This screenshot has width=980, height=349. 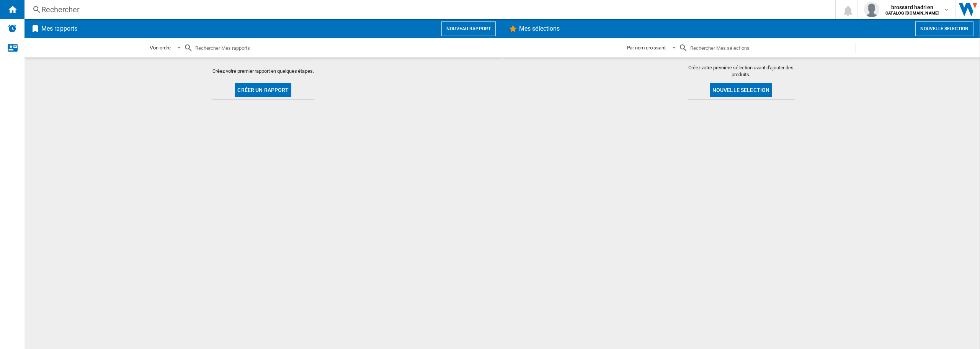 What do you see at coordinates (646, 48) in the screenshot?
I see `div: Par nom croissant` at bounding box center [646, 48].